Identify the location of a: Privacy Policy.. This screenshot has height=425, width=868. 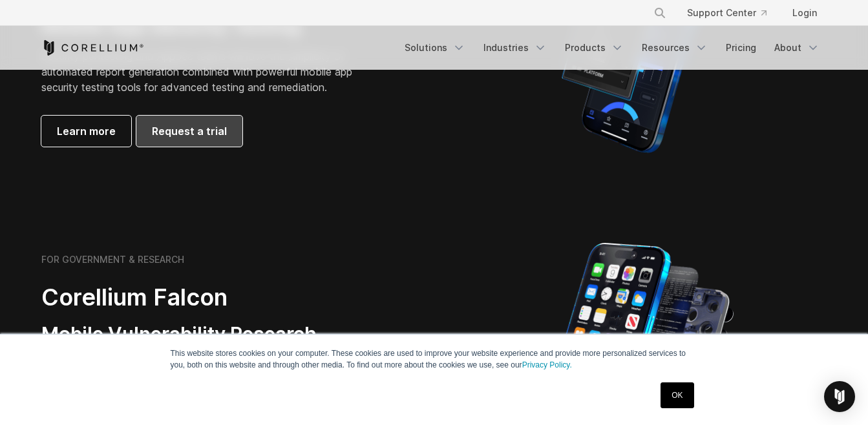
(547, 365).